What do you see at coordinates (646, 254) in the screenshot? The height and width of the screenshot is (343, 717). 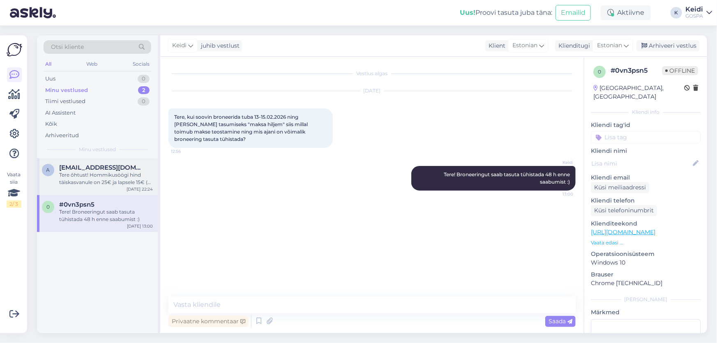 I see `p: Operatsioonisüsteem` at bounding box center [646, 254].